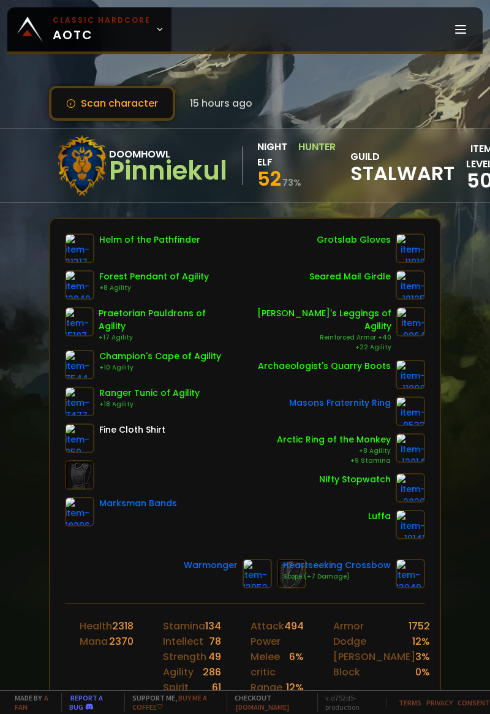  Describe the element at coordinates (184, 626) in the screenshot. I see `div: Stamina` at that location.